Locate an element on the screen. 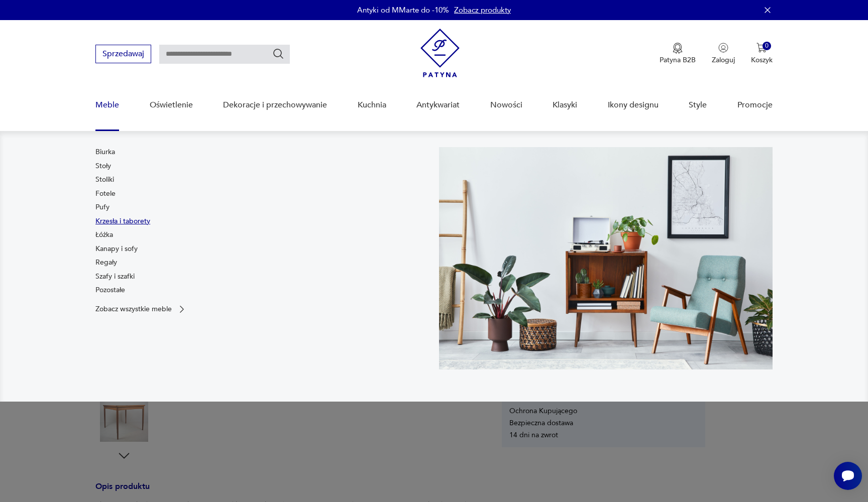  a: Antykwariat is located at coordinates (438, 105).